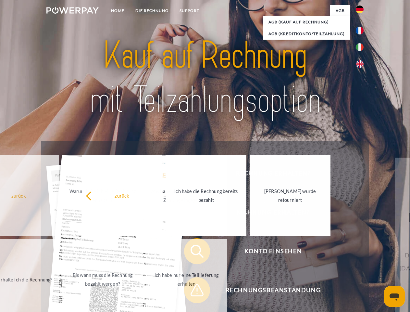 This screenshot has height=312, width=410. I want to click on img: it, so click(360, 47).